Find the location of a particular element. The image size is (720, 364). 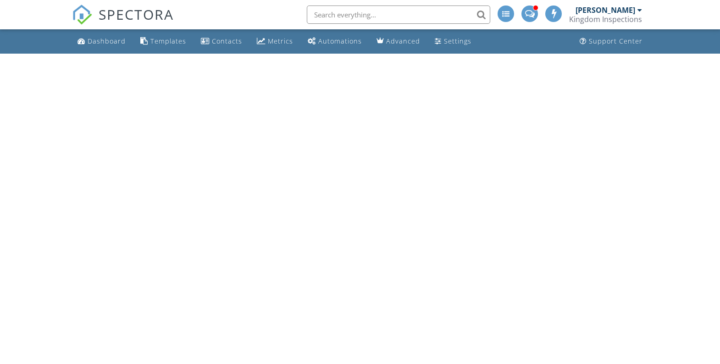

div: Automations is located at coordinates (340, 41).